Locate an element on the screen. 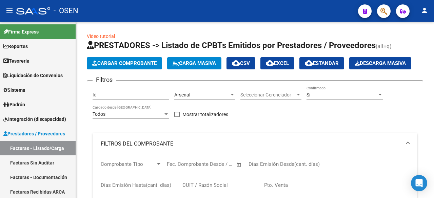 Image resolution: width=434 pixels, height=198 pixels. span: Si is located at coordinates (308, 95).